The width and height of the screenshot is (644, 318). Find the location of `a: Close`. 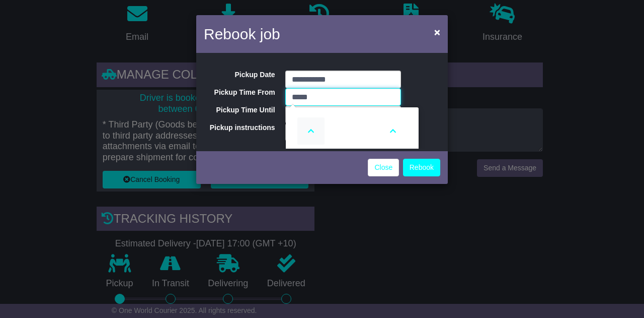

a: Close is located at coordinates (384, 167).